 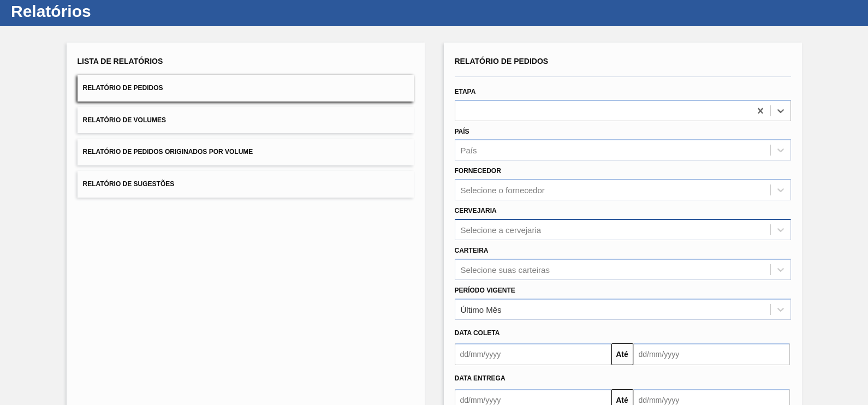 What do you see at coordinates (246, 121) in the screenshot?
I see `button: Relatório de Volumes` at bounding box center [246, 121].